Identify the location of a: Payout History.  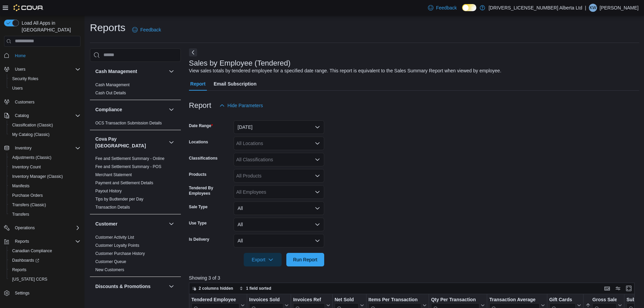
(108, 191).